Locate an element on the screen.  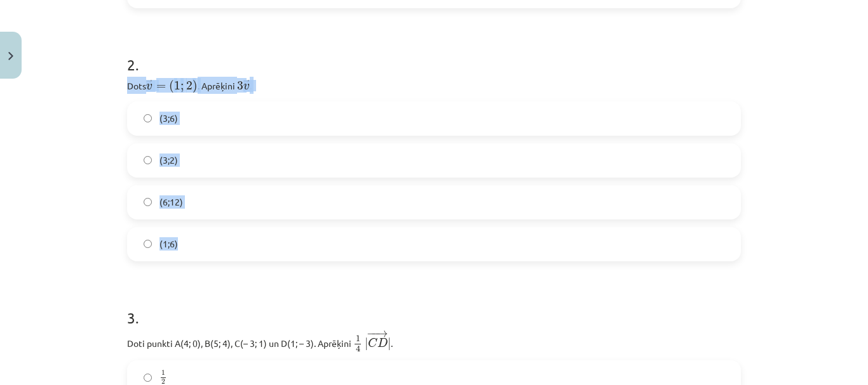
span: 3 is located at coordinates (240, 85).